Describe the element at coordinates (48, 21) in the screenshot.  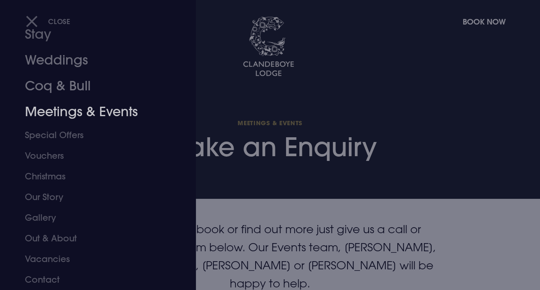
I see `button: Close` at that location.